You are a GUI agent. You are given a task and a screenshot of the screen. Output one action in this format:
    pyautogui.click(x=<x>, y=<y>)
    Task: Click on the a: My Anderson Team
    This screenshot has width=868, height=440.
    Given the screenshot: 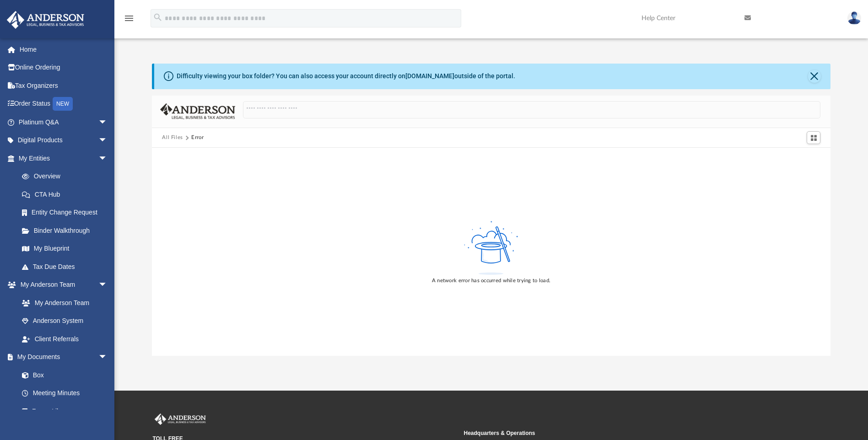 What is the action you would take?
    pyautogui.click(x=62, y=303)
    